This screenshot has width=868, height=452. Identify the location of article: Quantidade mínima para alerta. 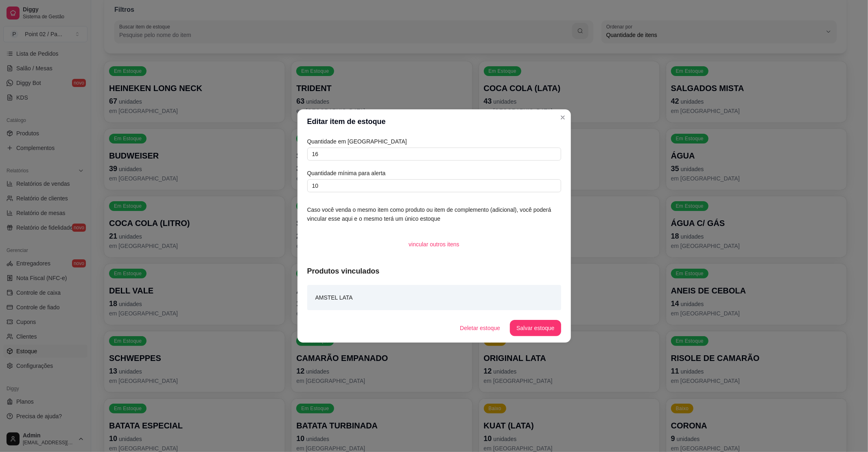
(434, 173).